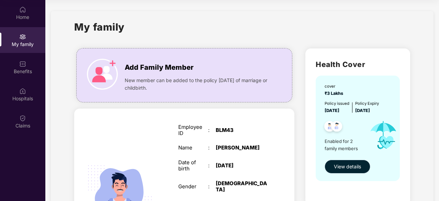 This screenshot has width=439, height=201. Describe the element at coordinates (347, 167) in the screenshot. I see `span: View details` at that location.